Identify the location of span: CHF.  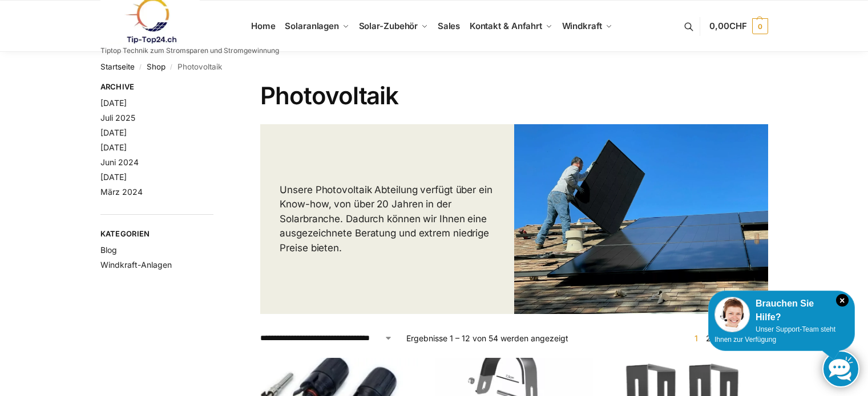
(738, 25).